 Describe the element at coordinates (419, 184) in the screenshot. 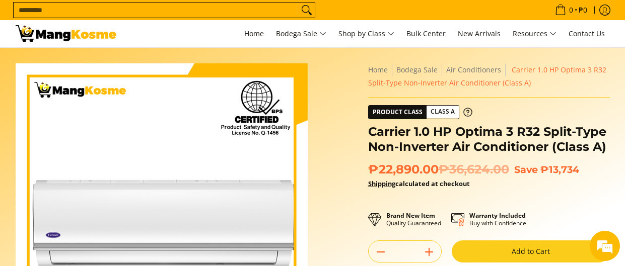

I see `strong: calculated at checkout` at that location.